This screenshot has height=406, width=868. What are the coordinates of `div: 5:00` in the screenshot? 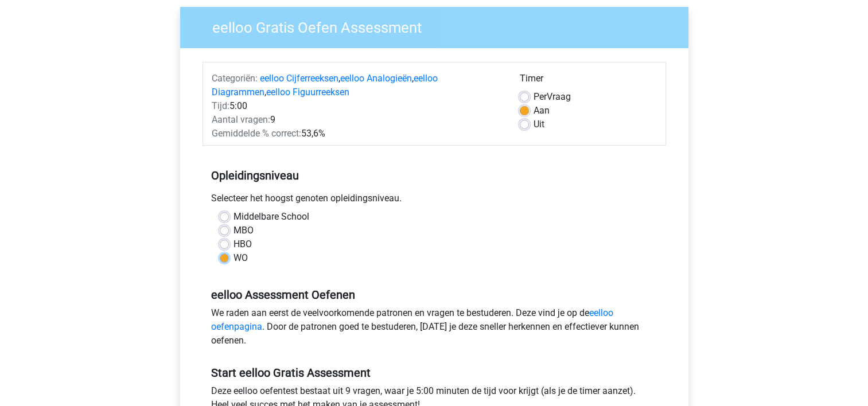 It's located at (357, 106).